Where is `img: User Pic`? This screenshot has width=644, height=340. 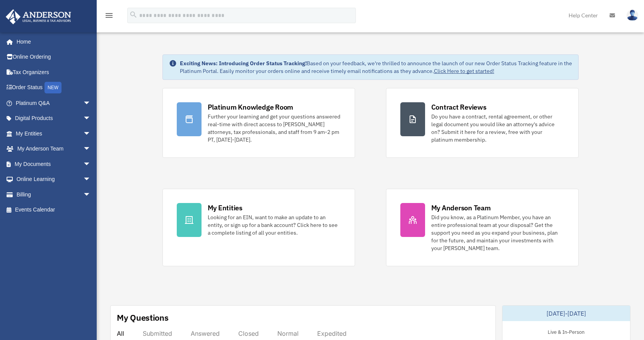
img: User Pic is located at coordinates (632, 15).